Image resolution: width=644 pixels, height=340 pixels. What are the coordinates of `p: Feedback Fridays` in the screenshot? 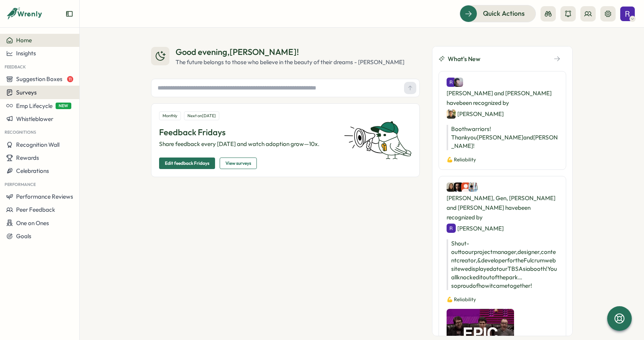 It's located at (247, 132).